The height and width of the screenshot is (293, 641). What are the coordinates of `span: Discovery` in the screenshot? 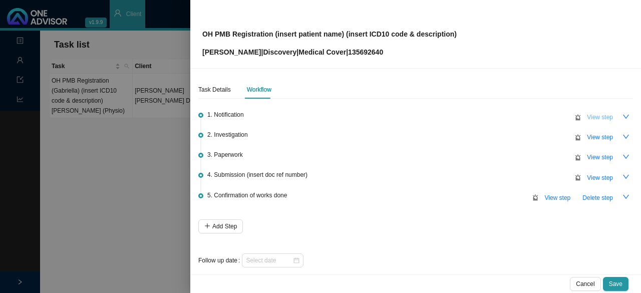 It's located at (279, 52).